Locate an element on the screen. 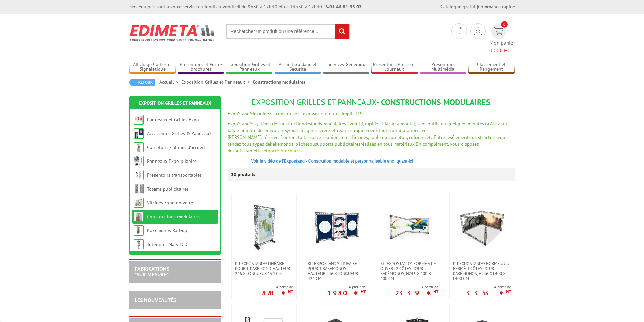  a: éléments de structure, is located at coordinates (474, 137).